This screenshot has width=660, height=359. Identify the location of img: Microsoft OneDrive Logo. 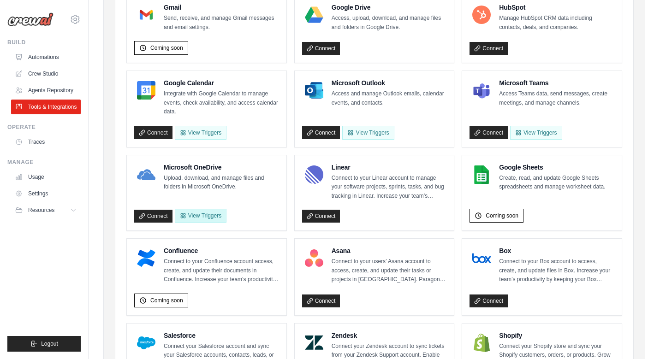
(146, 175).